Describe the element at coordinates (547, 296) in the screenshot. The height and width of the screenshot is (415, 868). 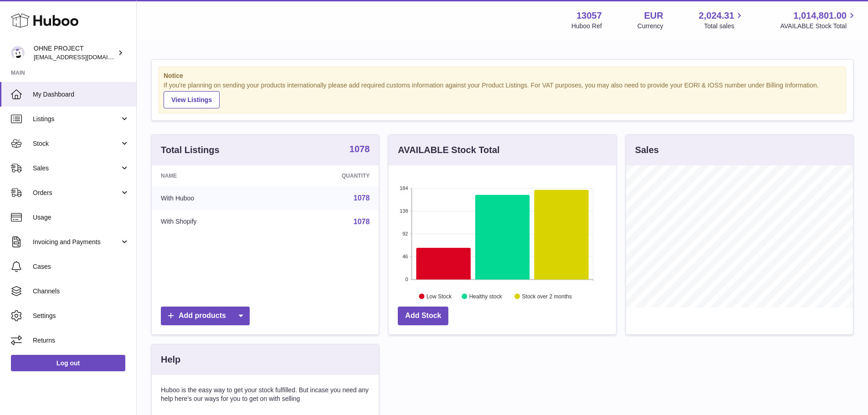
I see `text: Stock over 2 months` at that location.